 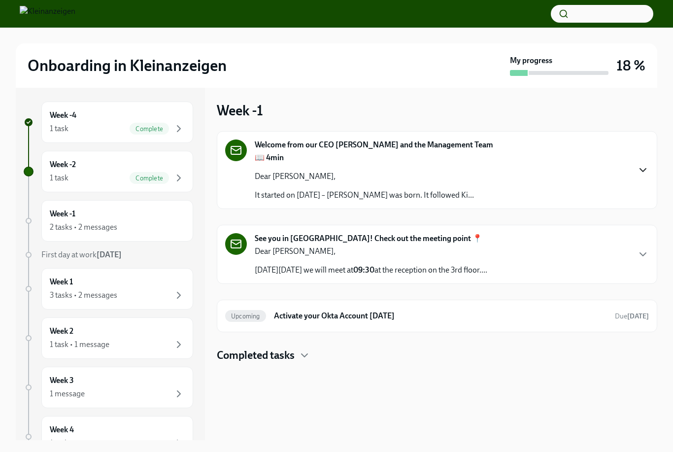 What do you see at coordinates (240, 110) in the screenshot?
I see `h3: Week -1` at bounding box center [240, 110].